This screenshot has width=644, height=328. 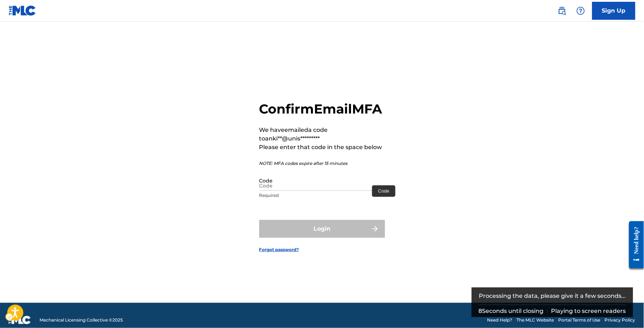 I want to click on h2: Confirm Email MFA, so click(x=322, y=109).